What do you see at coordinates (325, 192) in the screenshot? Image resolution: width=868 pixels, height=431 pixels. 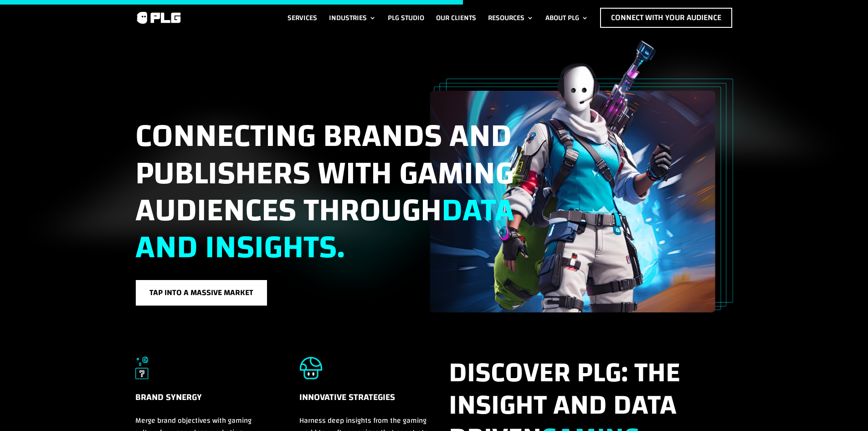 I see `span: Connecting brands and publishers with gaming audiences through` at bounding box center [325, 192].